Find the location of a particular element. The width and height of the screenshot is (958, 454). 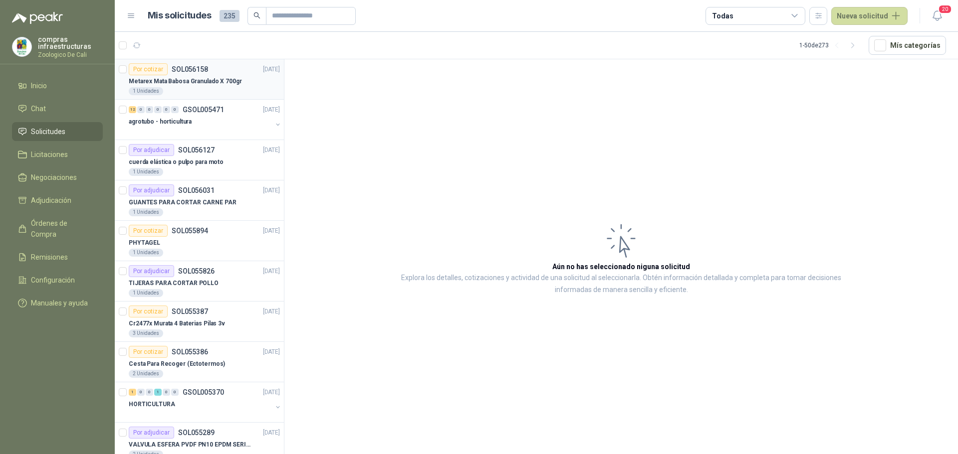

p: SOL056158 is located at coordinates (190, 69).